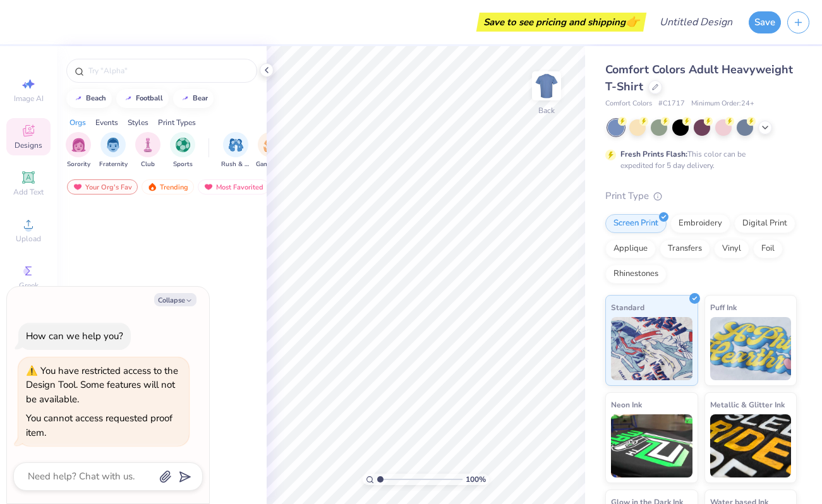 The image size is (822, 504). I want to click on div: Embroidery, so click(700, 224).